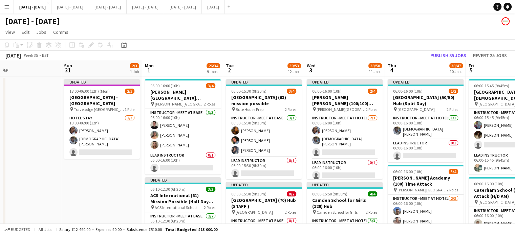  What do you see at coordinates (25, 32) in the screenshot?
I see `span: Edit` at bounding box center [25, 32].